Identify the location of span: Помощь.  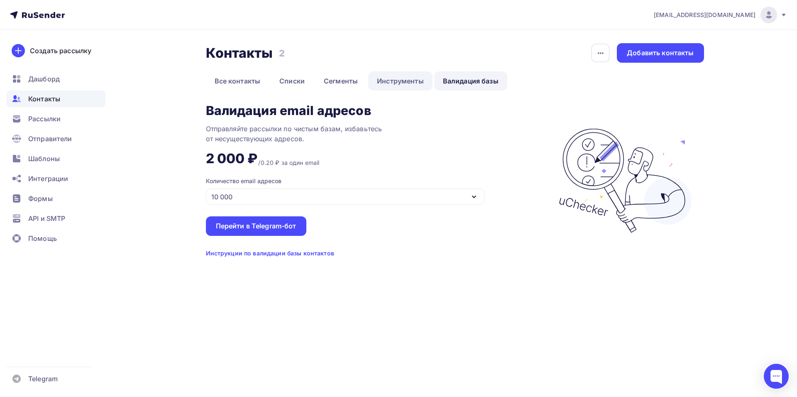
(42, 238).